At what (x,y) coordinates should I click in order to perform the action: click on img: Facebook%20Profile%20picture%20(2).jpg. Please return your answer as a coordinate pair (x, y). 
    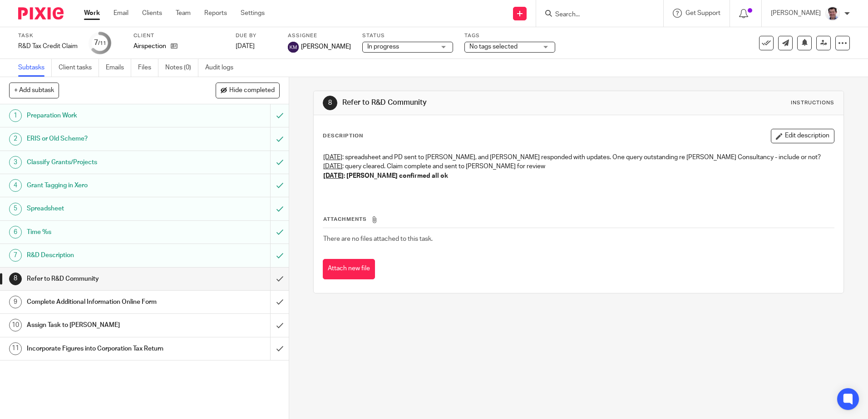
    Looking at the image, I should click on (833, 14).